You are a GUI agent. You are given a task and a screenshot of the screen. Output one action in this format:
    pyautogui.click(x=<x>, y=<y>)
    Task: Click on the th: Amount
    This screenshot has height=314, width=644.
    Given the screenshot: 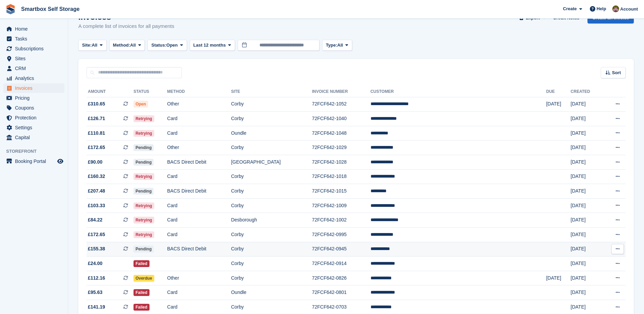 What is the action you would take?
    pyautogui.click(x=110, y=92)
    